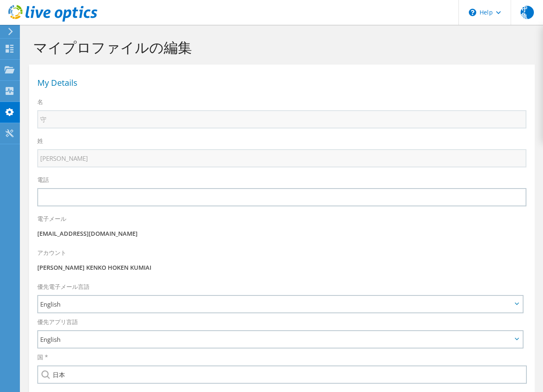 This screenshot has width=543, height=392. I want to click on h1: マイプロファイルの編集, so click(280, 48).